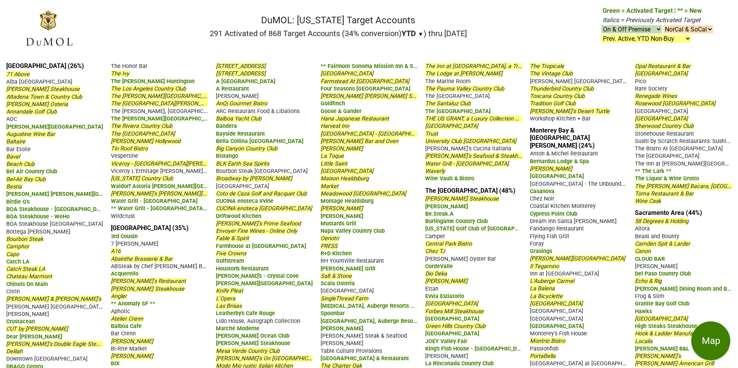 This screenshot has height=368, width=738. Describe the element at coordinates (330, 239) in the screenshot. I see `span: Oenotri` at that location.